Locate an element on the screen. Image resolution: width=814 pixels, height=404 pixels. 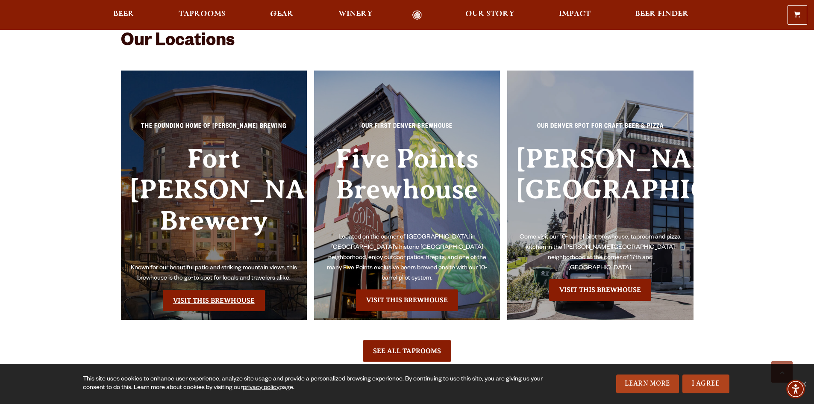
a: Impact is located at coordinates (574, 15).